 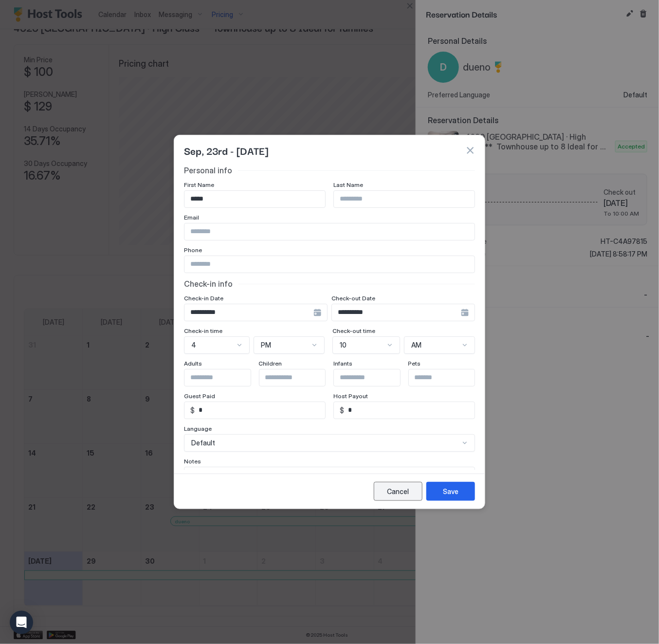 What do you see at coordinates (204, 298) in the screenshot?
I see `span: Check-in Date` at bounding box center [204, 298].